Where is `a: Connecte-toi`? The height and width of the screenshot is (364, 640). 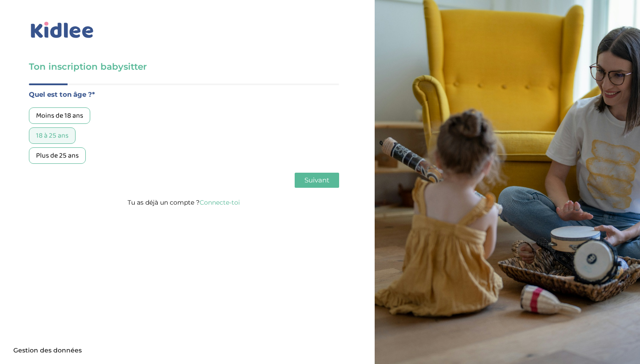
a: Connecte-toi is located at coordinates (220, 202).